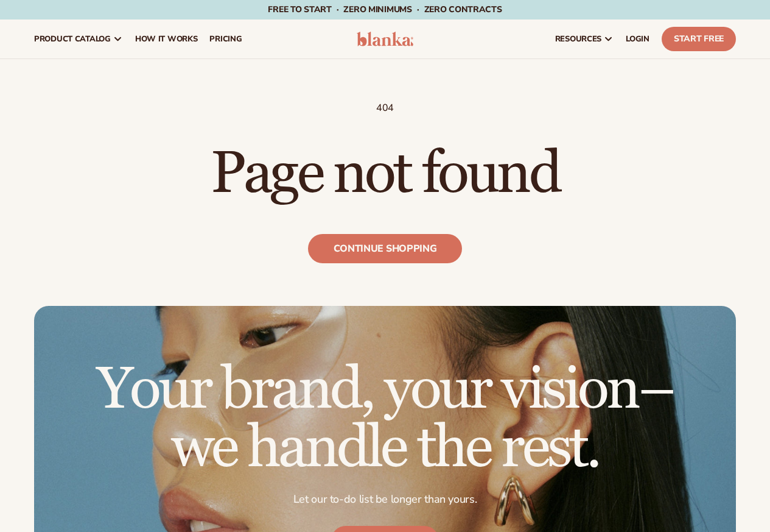  I want to click on span: resources, so click(578, 39).